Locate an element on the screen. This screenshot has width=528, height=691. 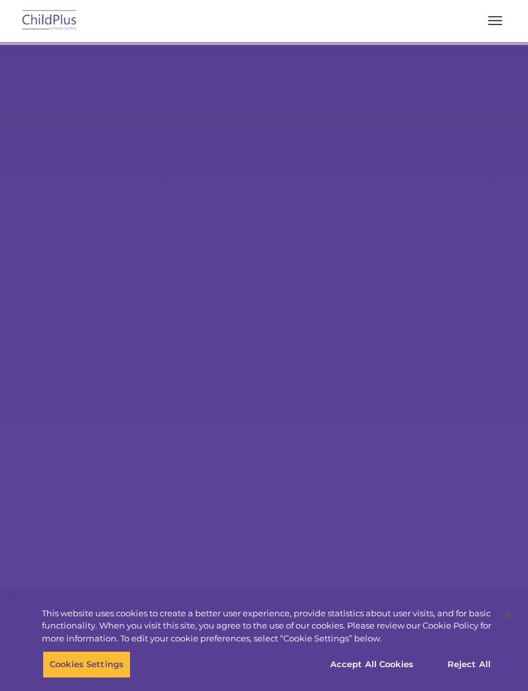
button: Accept All Cookies is located at coordinates (372, 665).